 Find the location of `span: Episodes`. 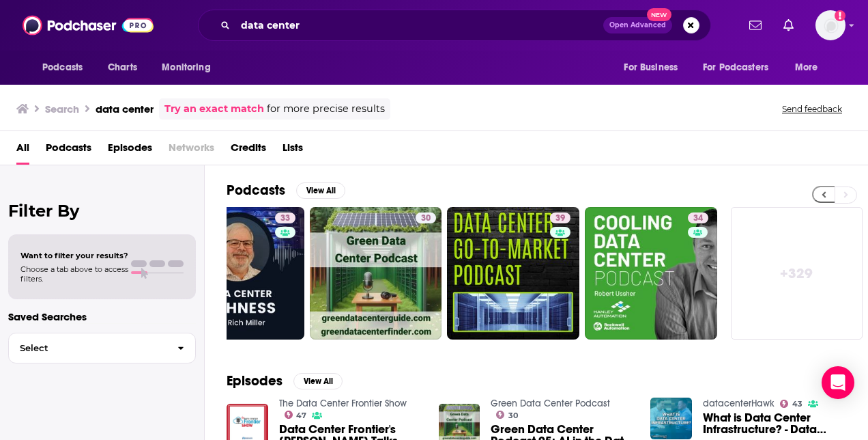

span: Episodes is located at coordinates (130, 150).